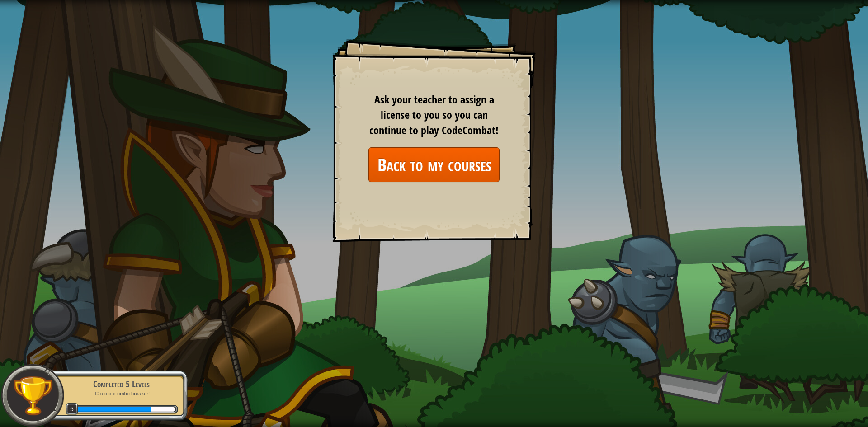  I want to click on p: C-c-c-c-c-ombo breaker!, so click(121, 394).